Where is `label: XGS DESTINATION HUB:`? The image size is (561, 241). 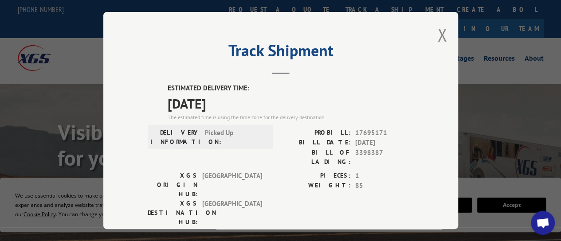
label: XGS DESTINATION HUB: is located at coordinates (172, 213).